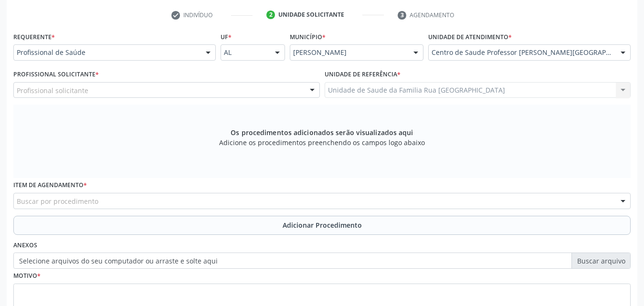 This screenshot has height=306, width=644. Describe the element at coordinates (56, 74) in the screenshot. I see `label: Profissional Solicitante` at that location.